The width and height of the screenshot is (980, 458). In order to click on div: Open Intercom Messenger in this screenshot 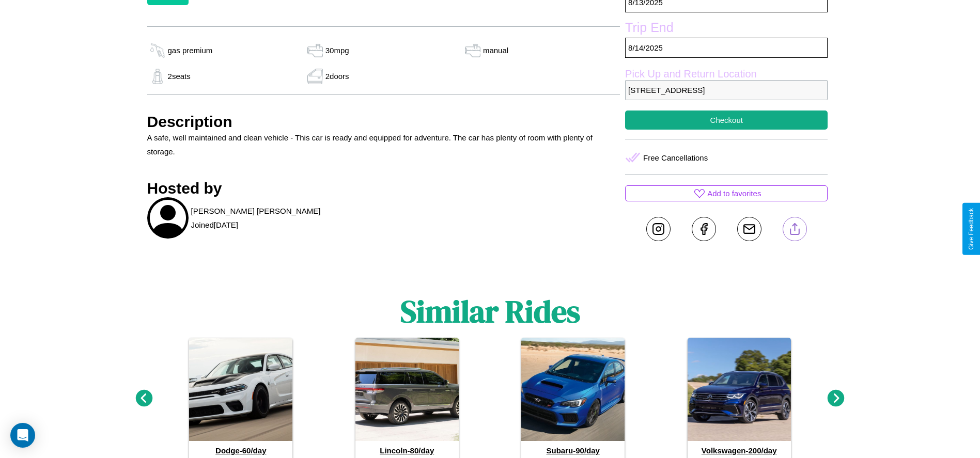, I will do `click(23, 435)`.